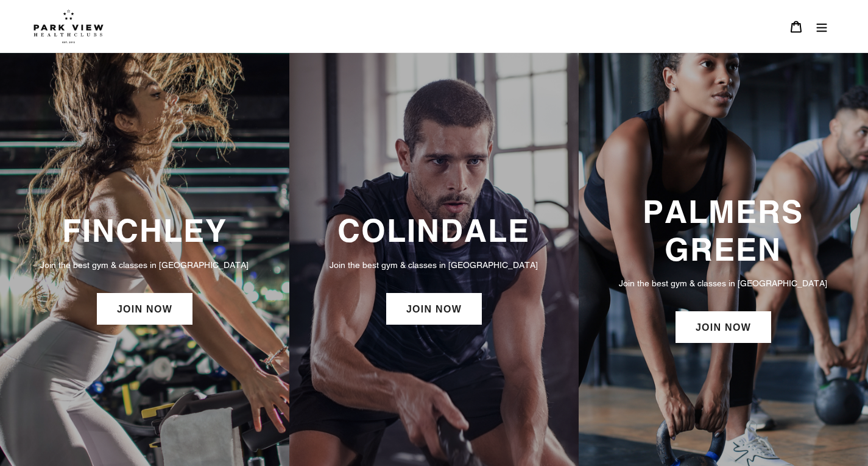 This screenshot has height=466, width=868. I want to click on img: Park view health clubs is a gym near you., so click(68, 26).